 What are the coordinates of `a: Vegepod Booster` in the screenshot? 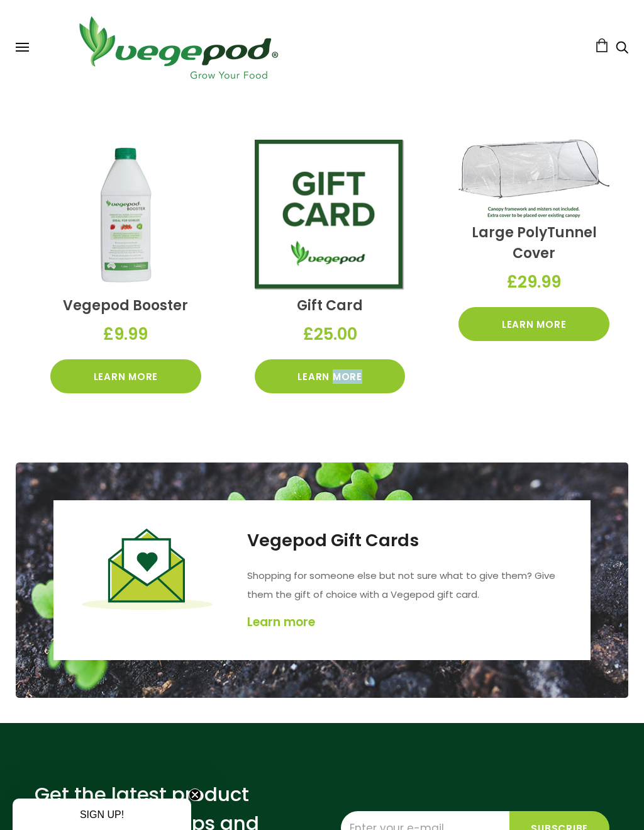 It's located at (126, 305).